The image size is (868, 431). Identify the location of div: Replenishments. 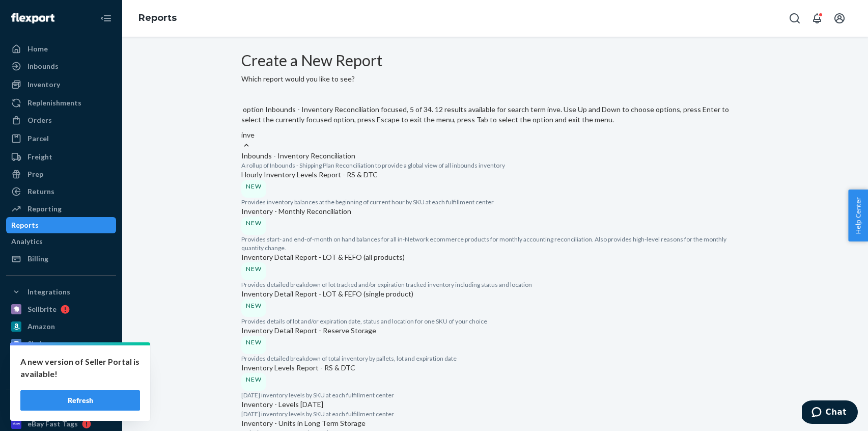
(54, 103).